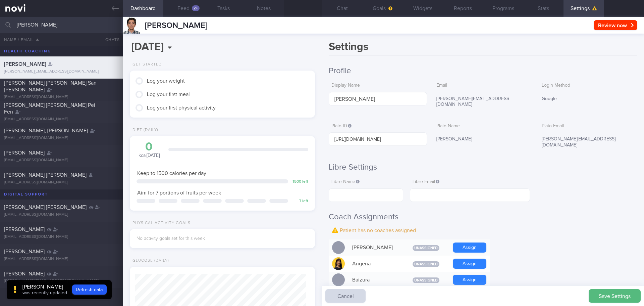 The width and height of the screenshot is (644, 306). Describe the element at coordinates (145, 65) in the screenshot. I see `div: Get Started` at that location.